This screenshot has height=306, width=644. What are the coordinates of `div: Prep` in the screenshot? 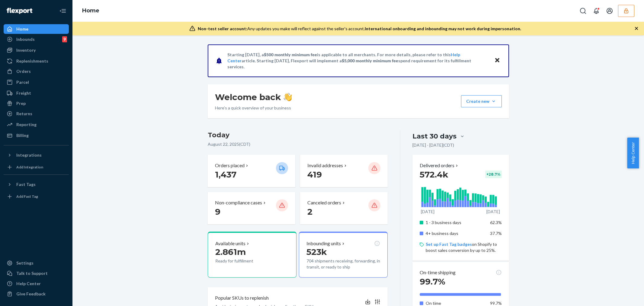 It's located at (21, 104).